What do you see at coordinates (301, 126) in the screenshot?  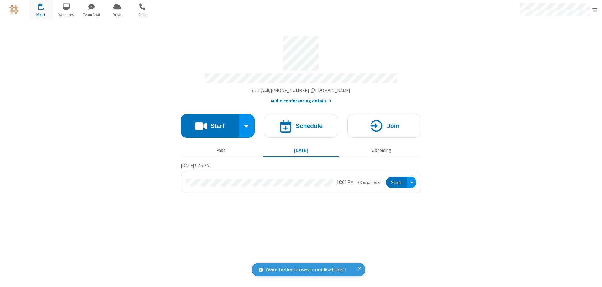 I see `button: Schedule` at bounding box center [301, 126].